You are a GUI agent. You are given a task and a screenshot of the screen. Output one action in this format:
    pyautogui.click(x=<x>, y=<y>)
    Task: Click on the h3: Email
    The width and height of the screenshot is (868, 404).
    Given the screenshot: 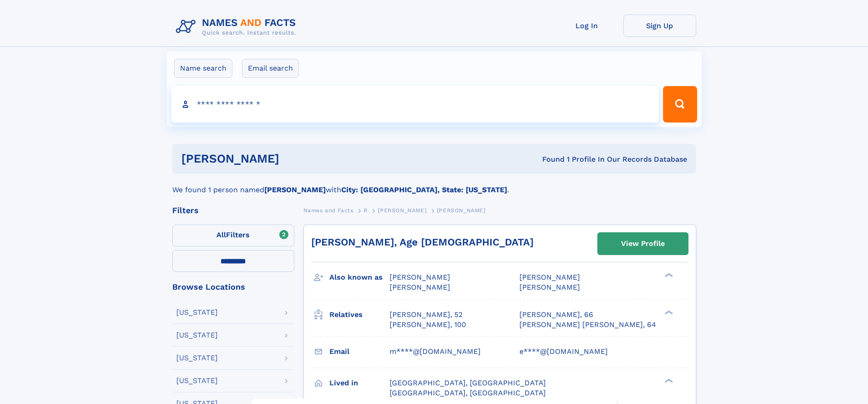 What is the action you would take?
    pyautogui.click(x=360, y=352)
    